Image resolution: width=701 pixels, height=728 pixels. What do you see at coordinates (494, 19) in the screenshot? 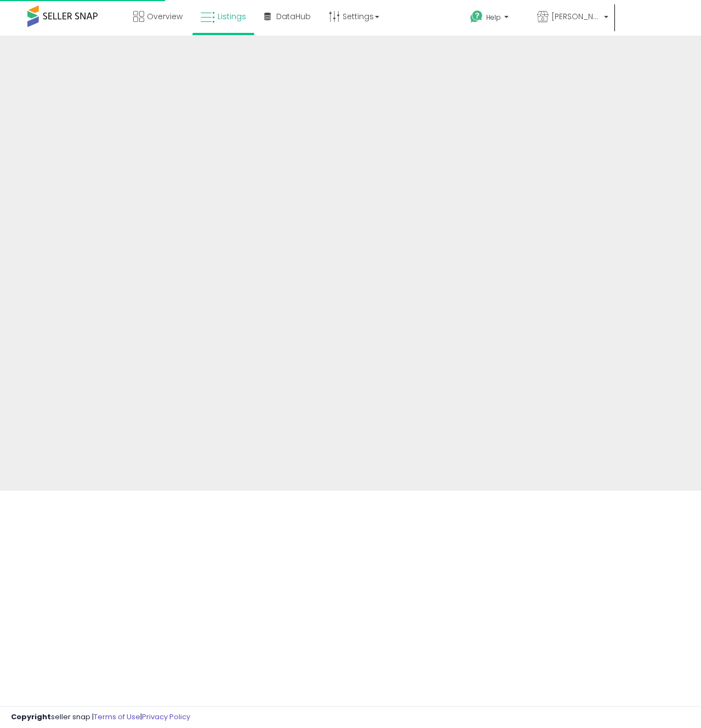
I see `a: Help` at bounding box center [494, 19].